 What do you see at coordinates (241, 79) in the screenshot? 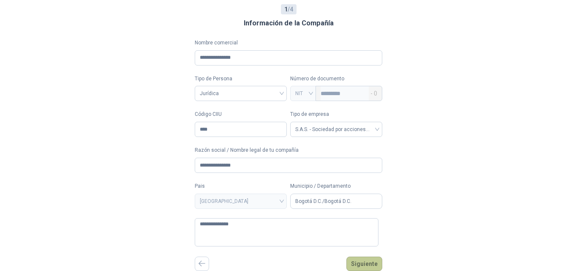
I see `label: Tipo de Persona` at bounding box center [241, 79].